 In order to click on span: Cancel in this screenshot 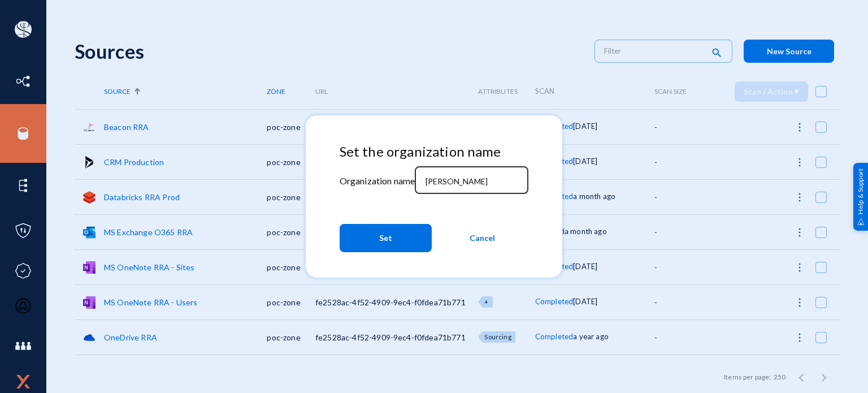, I will do `click(482, 238)`.